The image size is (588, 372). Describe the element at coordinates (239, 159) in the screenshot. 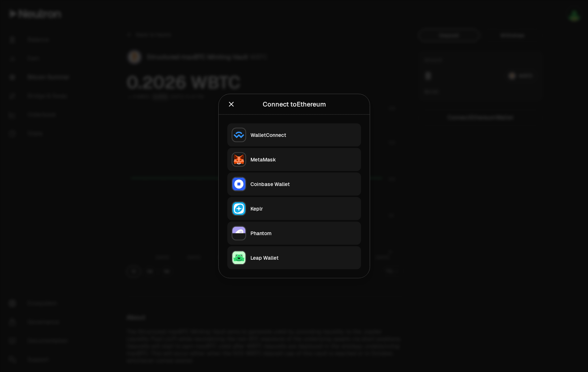

I see `img: MetaMask` at that location.